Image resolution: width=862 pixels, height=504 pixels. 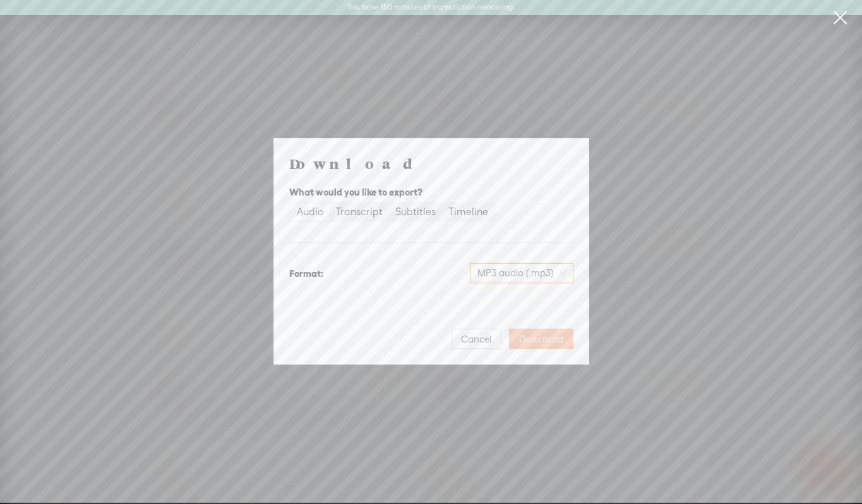 What do you see at coordinates (360, 212) in the screenshot?
I see `div: Transcript` at bounding box center [360, 212].